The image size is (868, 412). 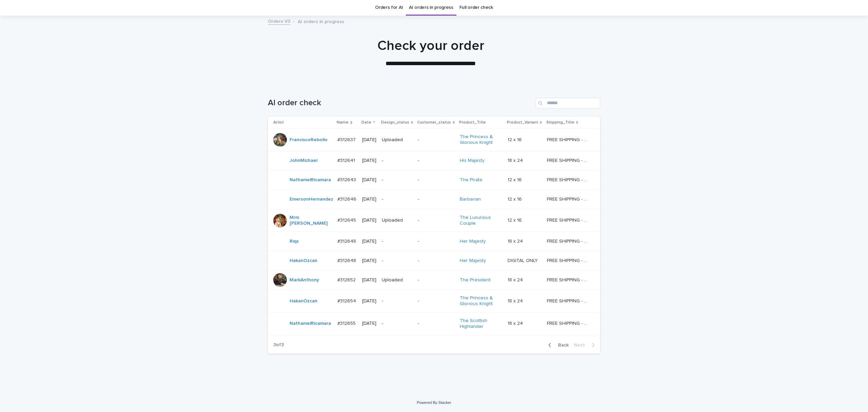 What do you see at coordinates (560, 123) in the screenshot?
I see `p: Shipping_Title` at bounding box center [560, 123].